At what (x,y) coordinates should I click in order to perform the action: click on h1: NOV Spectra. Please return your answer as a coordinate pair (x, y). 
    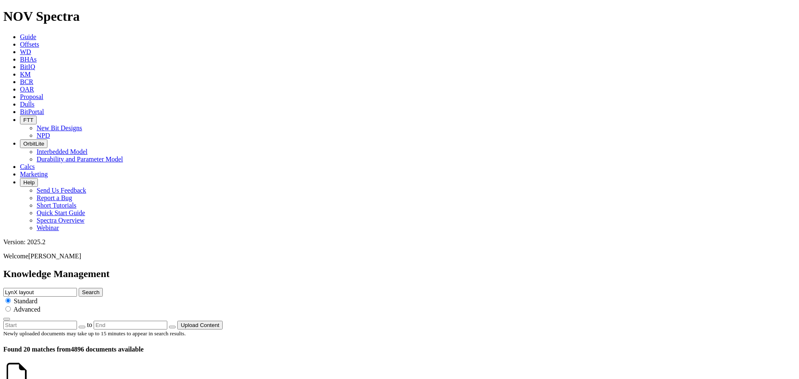
    Looking at the image, I should click on (399, 16).